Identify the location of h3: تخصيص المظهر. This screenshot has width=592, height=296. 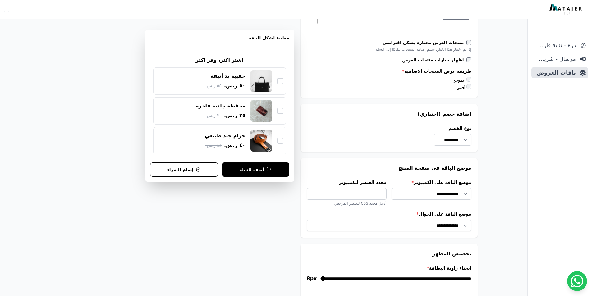
(389, 254).